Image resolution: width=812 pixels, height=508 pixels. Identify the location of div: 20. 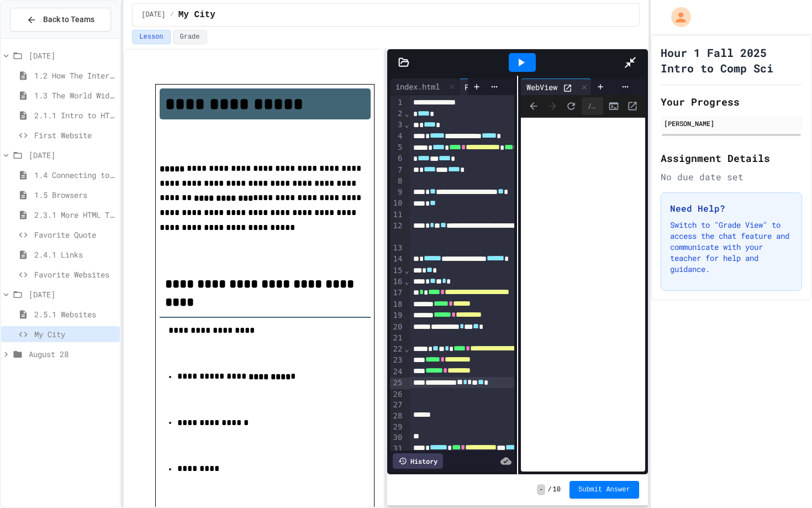
(397, 328).